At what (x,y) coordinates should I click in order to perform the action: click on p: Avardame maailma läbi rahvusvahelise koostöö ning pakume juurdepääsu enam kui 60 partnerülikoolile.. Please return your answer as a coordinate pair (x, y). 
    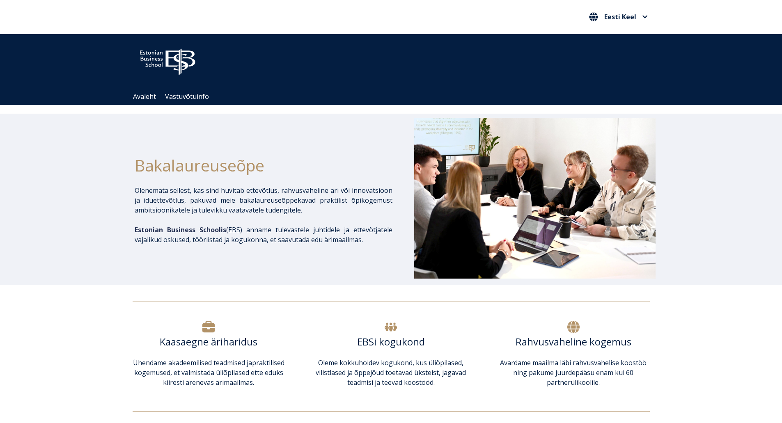
    Looking at the image, I should click on (573, 373).